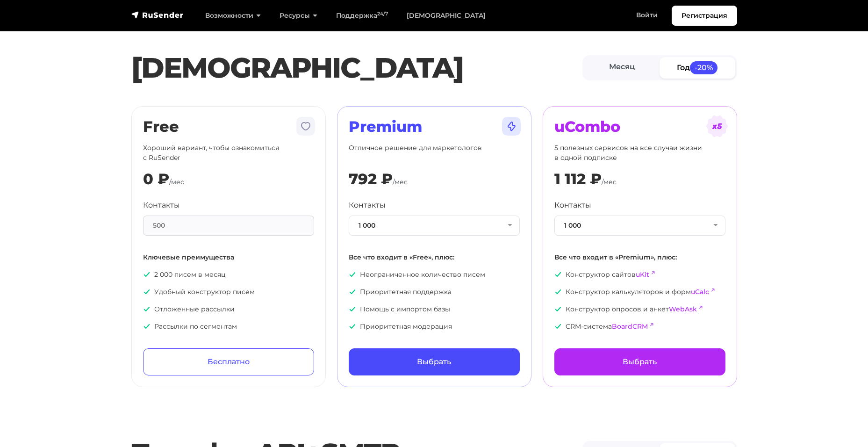 The height and width of the screenshot is (447, 868). What do you see at coordinates (630, 326) in the screenshot?
I see `a: BoardCRM` at bounding box center [630, 326].